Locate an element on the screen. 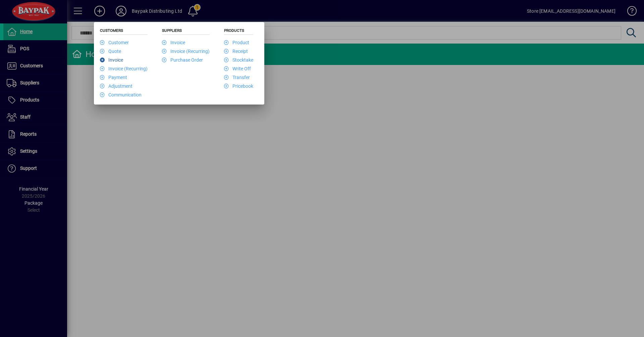  a: Pricebook is located at coordinates (239, 86).